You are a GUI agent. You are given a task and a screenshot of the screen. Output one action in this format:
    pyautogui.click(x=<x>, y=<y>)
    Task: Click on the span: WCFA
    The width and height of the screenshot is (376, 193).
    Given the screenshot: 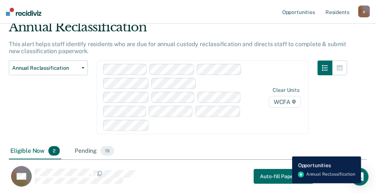 What is the action you would take?
    pyautogui.click(x=285, y=102)
    